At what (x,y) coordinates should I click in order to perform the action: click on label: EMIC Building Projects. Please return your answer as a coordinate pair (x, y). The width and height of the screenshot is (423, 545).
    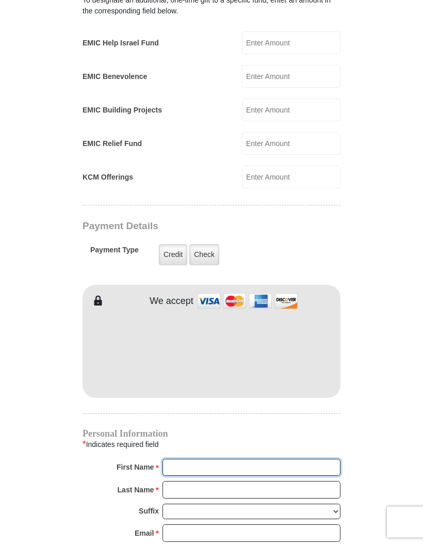
    Looking at the image, I should click on (122, 111).